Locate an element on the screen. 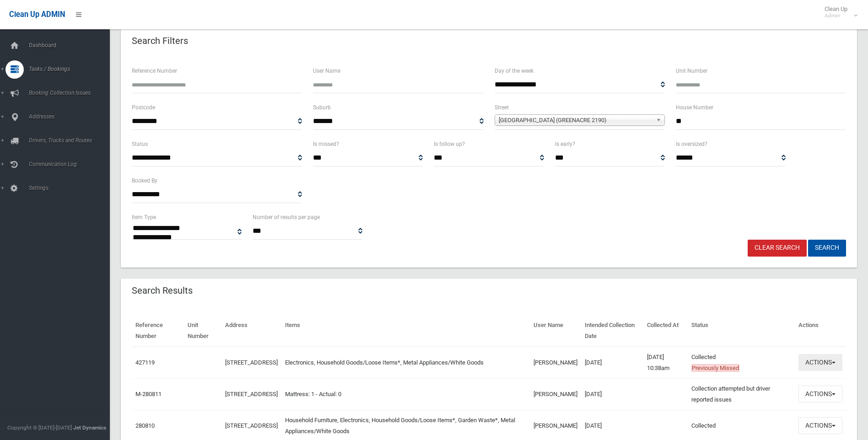 The height and width of the screenshot is (440, 868). label: Is early? is located at coordinates (565, 144).